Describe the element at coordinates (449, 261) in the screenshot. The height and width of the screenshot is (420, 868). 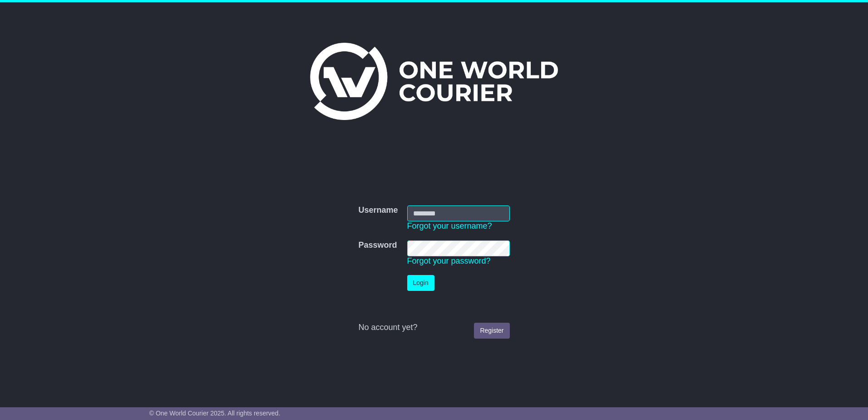
I see `a: Forgot your password?` at that location.